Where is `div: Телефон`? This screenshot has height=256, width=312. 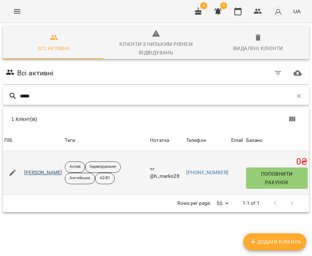 div: Телефон is located at coordinates (196, 141).